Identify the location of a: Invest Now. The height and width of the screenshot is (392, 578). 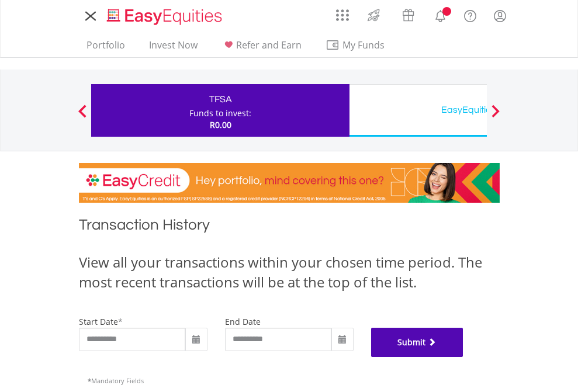
(173, 48).